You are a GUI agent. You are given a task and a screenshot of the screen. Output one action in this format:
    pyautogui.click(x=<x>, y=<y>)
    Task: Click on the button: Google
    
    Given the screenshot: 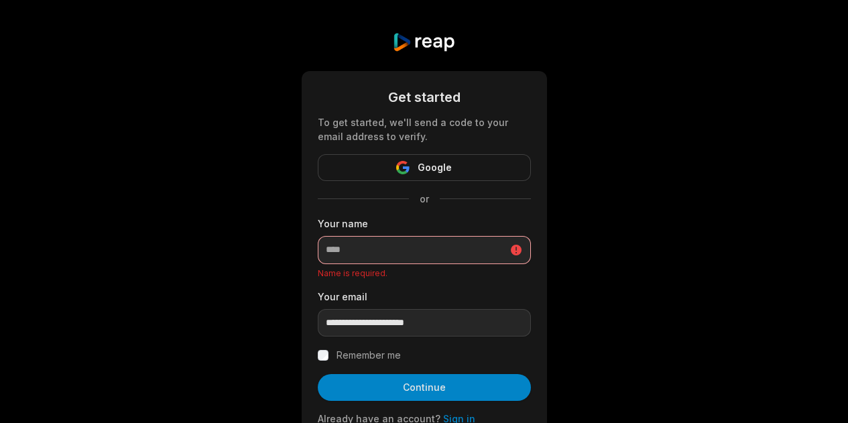 What is the action you would take?
    pyautogui.click(x=424, y=168)
    